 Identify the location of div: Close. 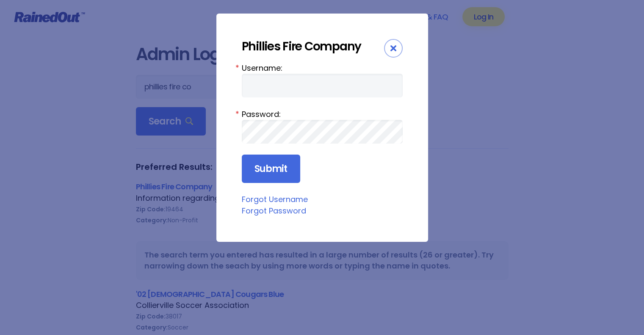
(393, 48).